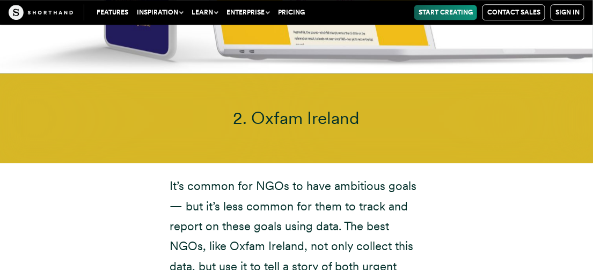  What do you see at coordinates (112, 12) in the screenshot?
I see `a: Features` at bounding box center [112, 12].